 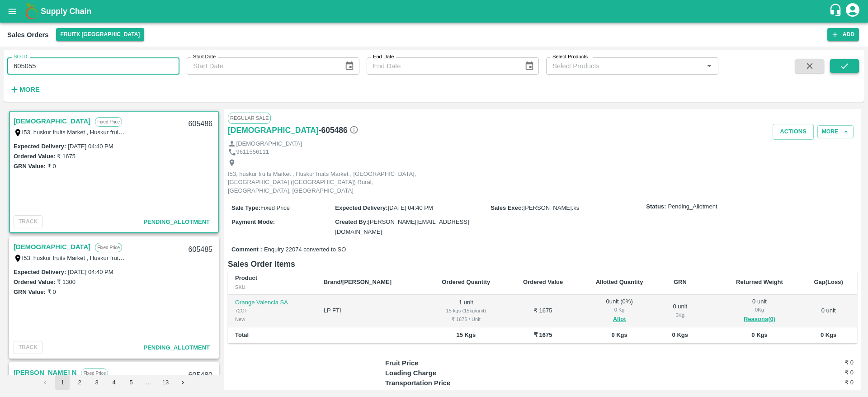 What do you see at coordinates (656, 207) in the screenshot?
I see `label: Status:` at bounding box center [656, 207].